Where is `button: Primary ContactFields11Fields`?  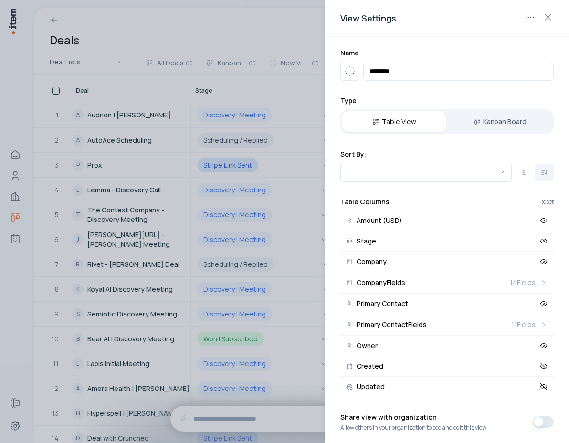
button: Primary ContactFields11Fields is located at coordinates (447, 325).